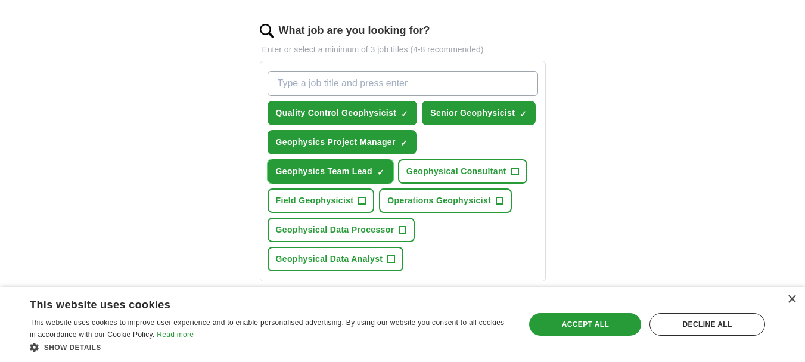  I want to click on button: Senior Geophysicist✓, so click(479, 113).